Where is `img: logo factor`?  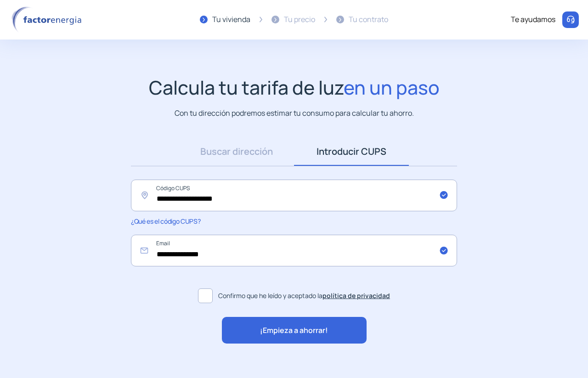 img: logo factor is located at coordinates (48, 20).